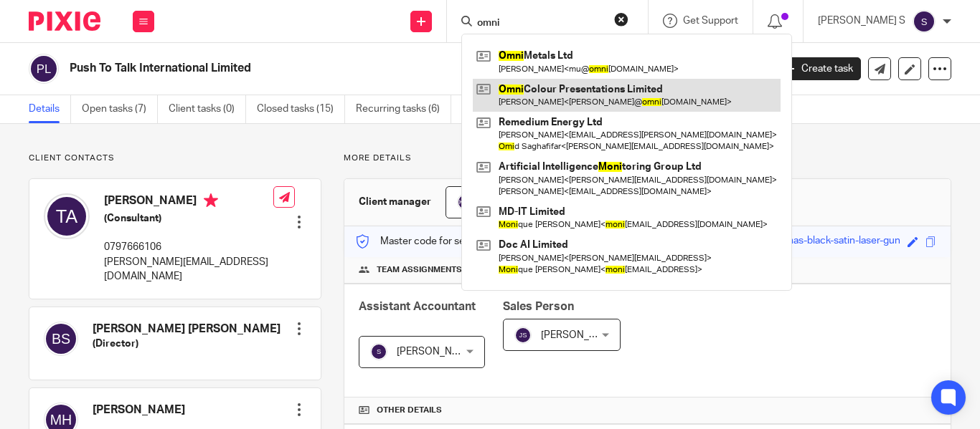 Image resolution: width=980 pixels, height=429 pixels. What do you see at coordinates (344, 68) in the screenshot?
I see `h2: Push To Talk International Limited` at bounding box center [344, 68].